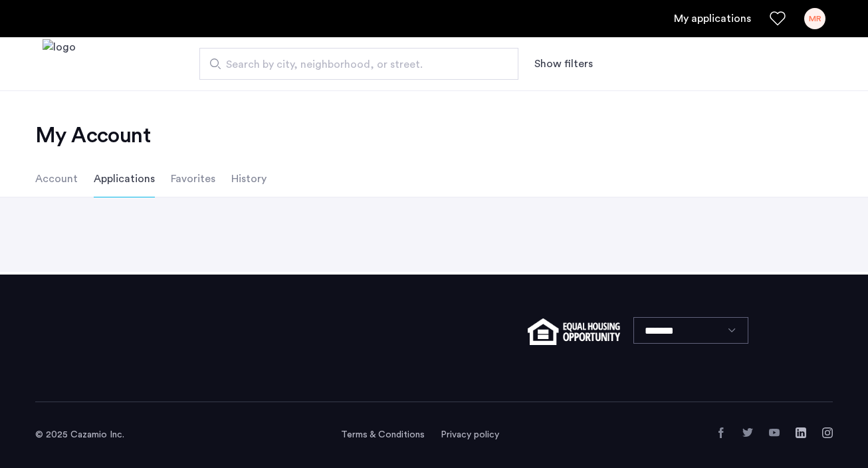 Image resolution: width=868 pixels, height=468 pixels. I want to click on li: Favorites, so click(193, 179).